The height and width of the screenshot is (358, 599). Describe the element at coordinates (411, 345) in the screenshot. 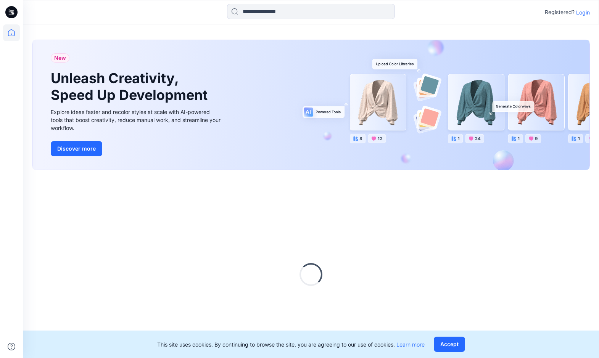

I see `a: Learn more` at that location.